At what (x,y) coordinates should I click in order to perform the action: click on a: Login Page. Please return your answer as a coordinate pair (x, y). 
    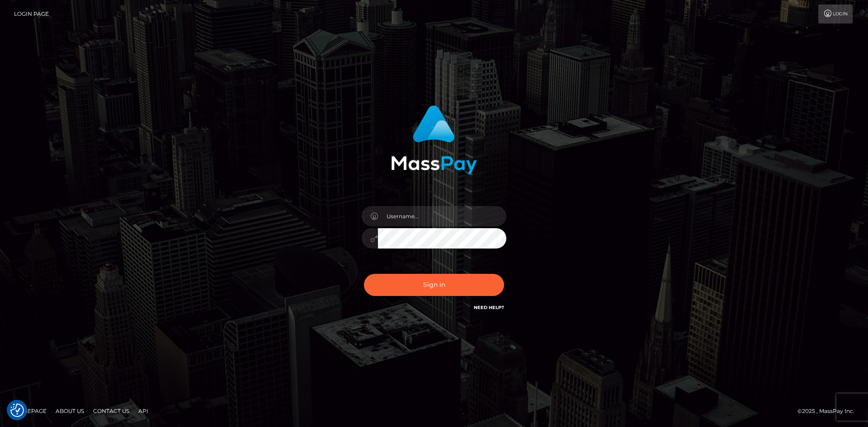
    Looking at the image, I should click on (31, 14).